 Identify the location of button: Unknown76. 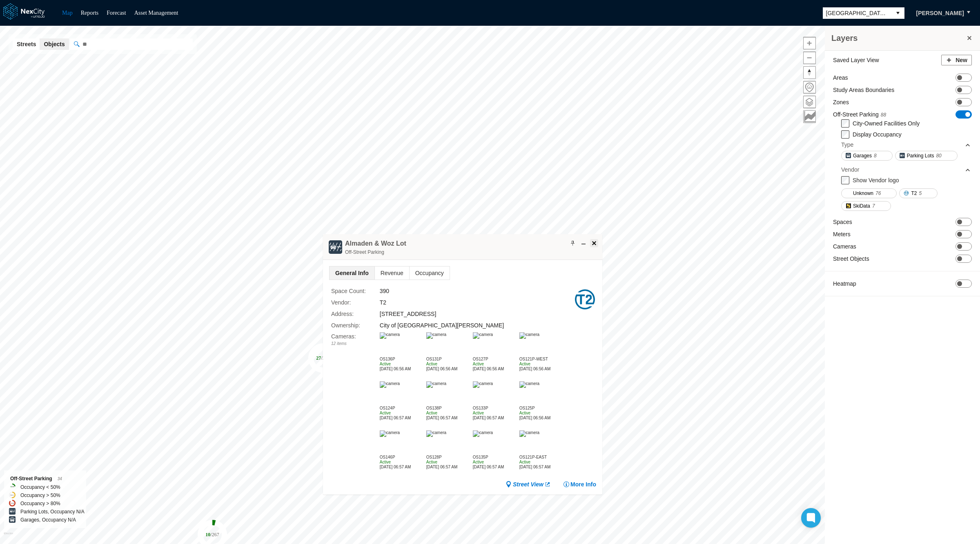
(869, 193).